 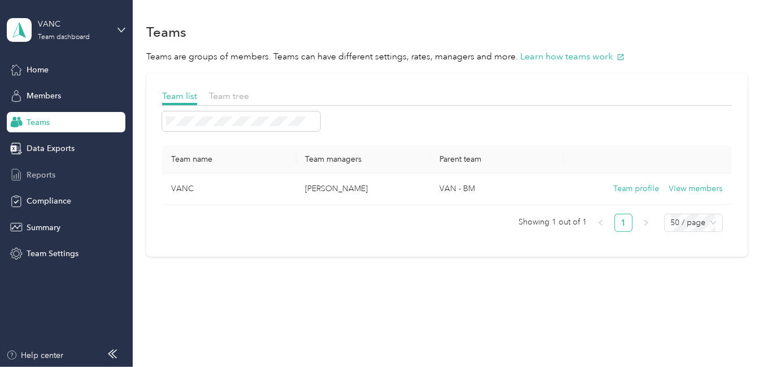 I want to click on p: Teams are groups of members. Teams can have different settings, rates, managers and more., so click(x=447, y=56).